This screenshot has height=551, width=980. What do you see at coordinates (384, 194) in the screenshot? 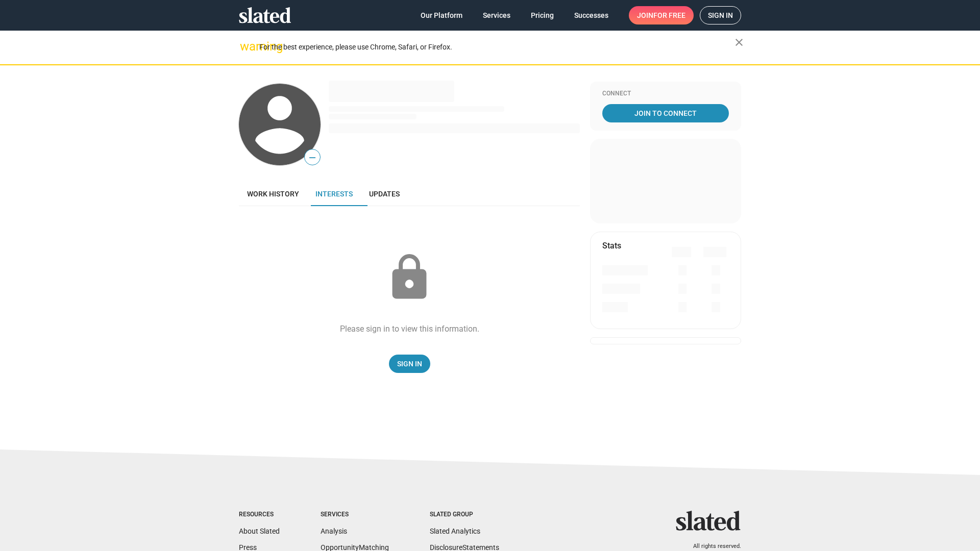
I see `a: Updates` at bounding box center [384, 194].